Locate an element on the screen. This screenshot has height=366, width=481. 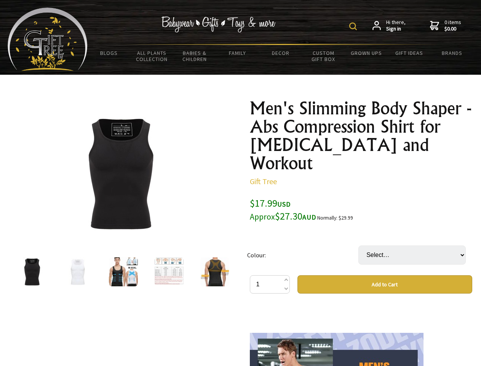
a: 0 items$0.00 is located at coordinates (446, 26).